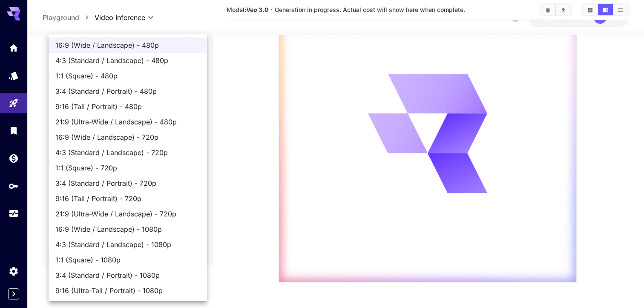  Describe the element at coordinates (128, 60) in the screenshot. I see `span: 4:3 (Standard / Landscape) - 480p` at that location.